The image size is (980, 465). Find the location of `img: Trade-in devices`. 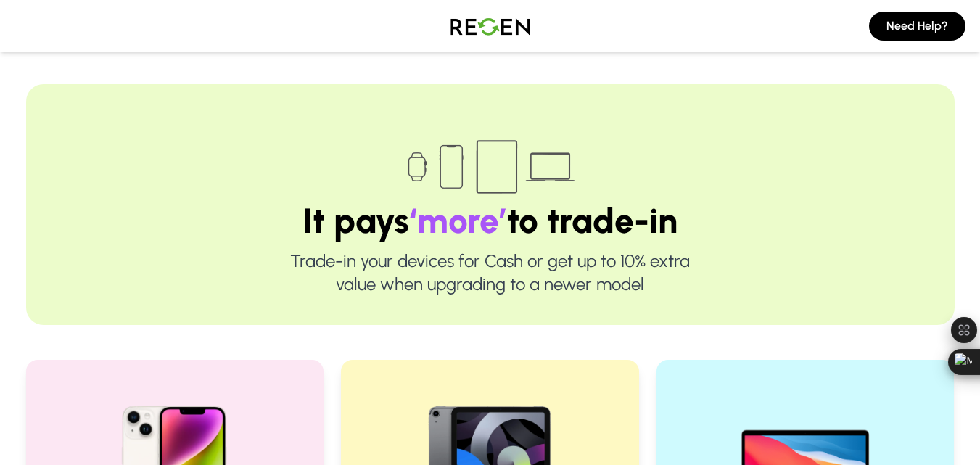

img: Trade-in devices is located at coordinates (490, 167).